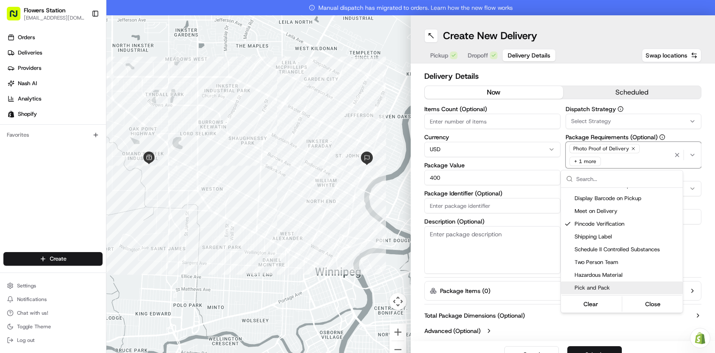 This screenshot has height=353, width=715. Describe the element at coordinates (82, 41) in the screenshot. I see `p: Welcome 👋` at that location.